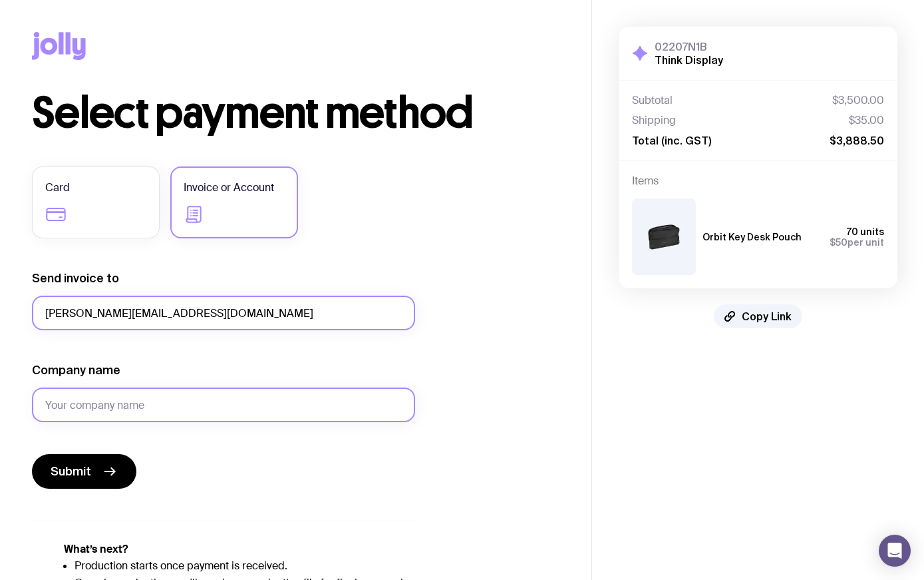 The height and width of the screenshot is (580, 924). I want to click on div: Open Intercom Messenger, so click(895, 550).